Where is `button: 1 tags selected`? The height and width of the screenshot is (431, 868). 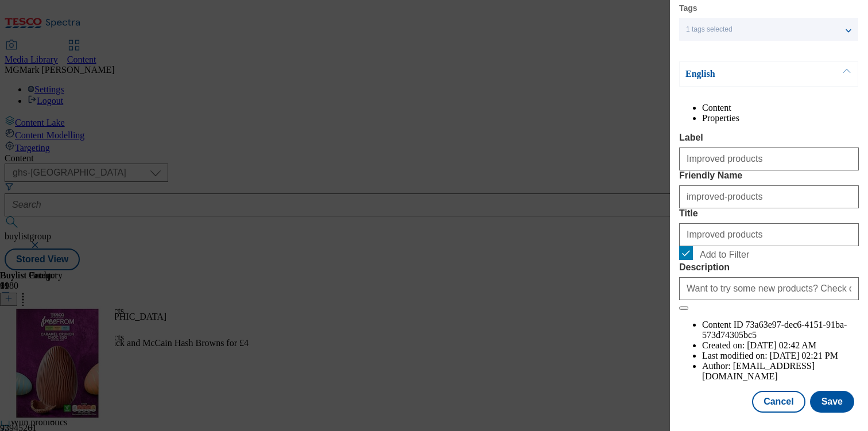 button: 1 tags selected is located at coordinates (769, 29).